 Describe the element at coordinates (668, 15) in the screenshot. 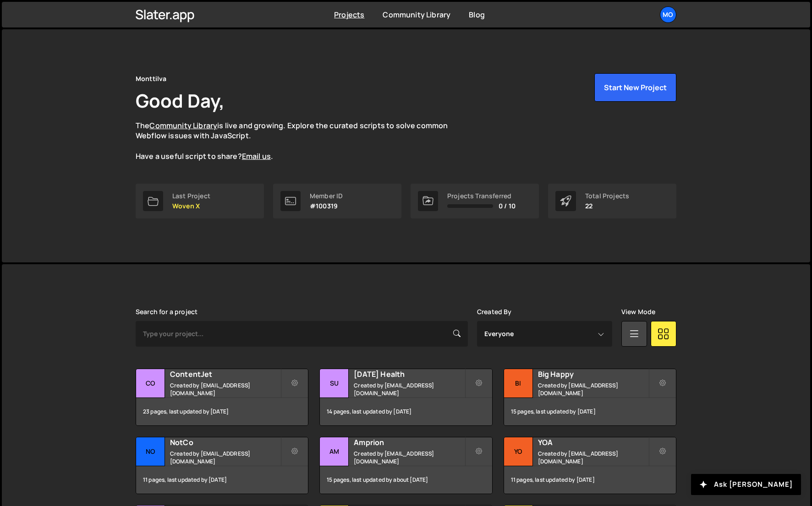

I see `div: Mo` at that location.